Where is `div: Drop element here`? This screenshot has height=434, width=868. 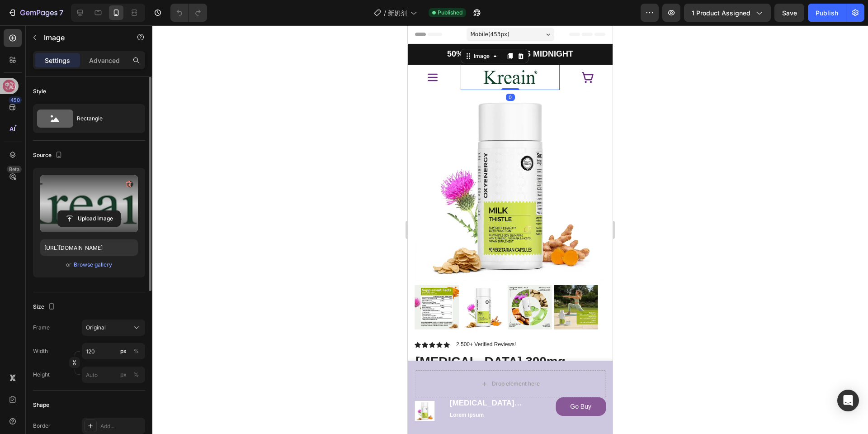
div: Drop element here is located at coordinates (108, 358).